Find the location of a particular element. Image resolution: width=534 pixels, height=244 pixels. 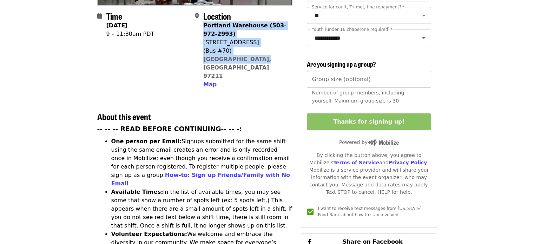

strong: Volunteer Expectations: is located at coordinates (149, 234).